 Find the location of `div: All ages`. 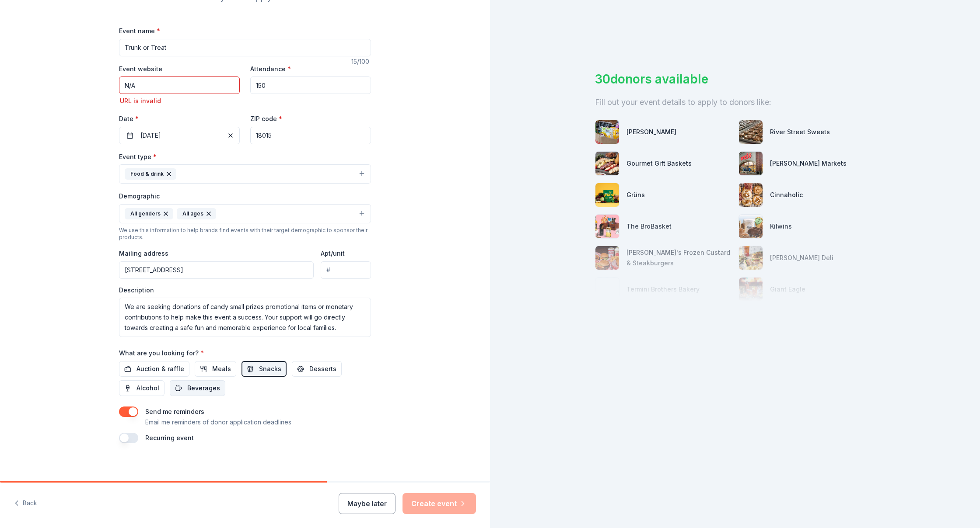

div: All ages is located at coordinates (197, 214).